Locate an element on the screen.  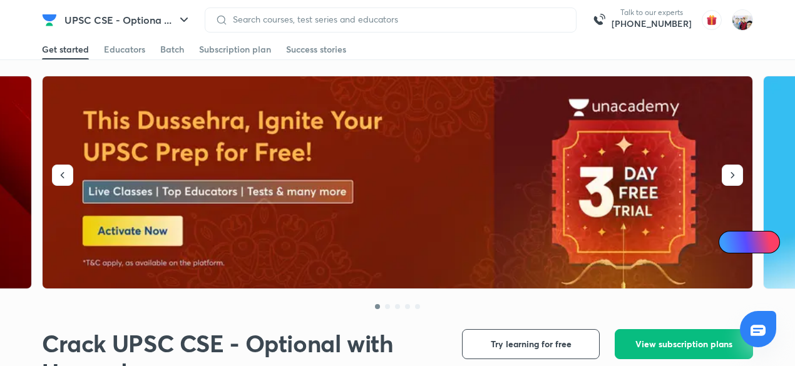
img: Company Logo is located at coordinates (49, 20).